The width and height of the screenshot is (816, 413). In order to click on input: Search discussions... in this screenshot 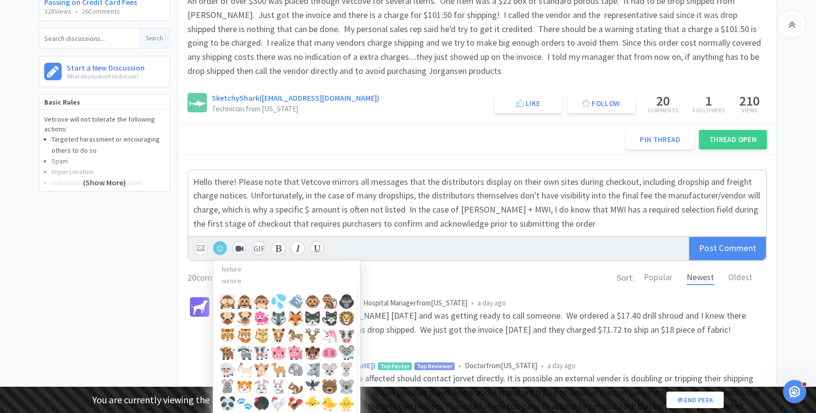, I will do `click(89, 38)`.